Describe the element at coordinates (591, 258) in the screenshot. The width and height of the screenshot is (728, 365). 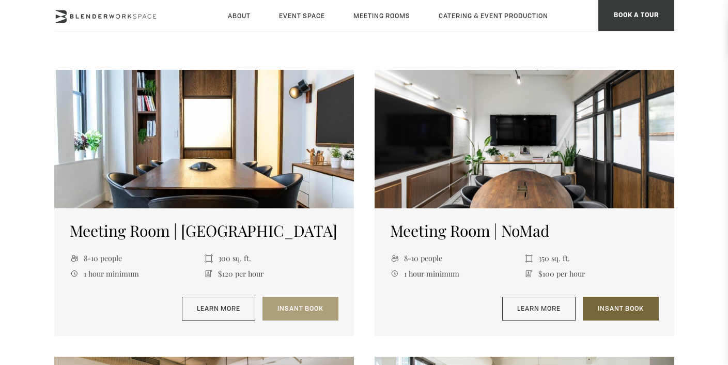
I see `li: 350 sq. ft.` at that location.